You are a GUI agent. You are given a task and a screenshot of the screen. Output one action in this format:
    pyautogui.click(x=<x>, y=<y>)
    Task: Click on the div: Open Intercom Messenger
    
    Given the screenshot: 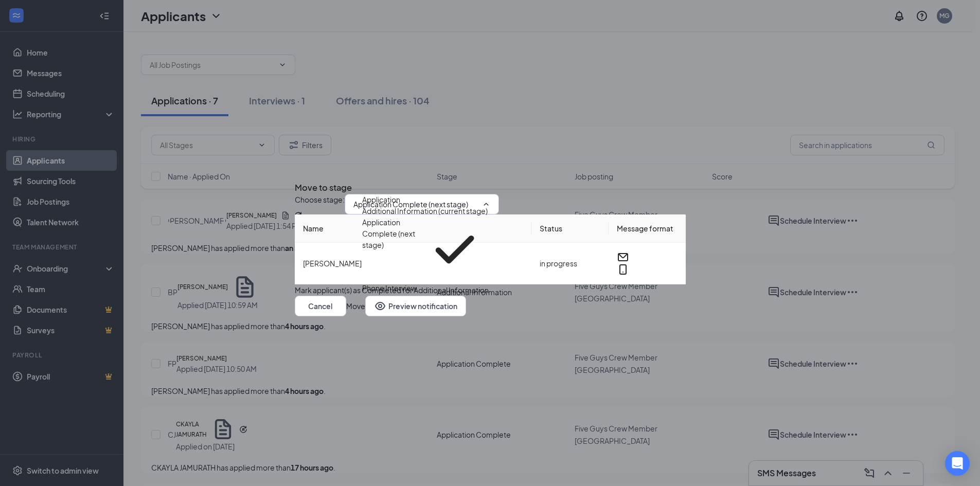 What is the action you would take?
    pyautogui.click(x=957, y=463)
    